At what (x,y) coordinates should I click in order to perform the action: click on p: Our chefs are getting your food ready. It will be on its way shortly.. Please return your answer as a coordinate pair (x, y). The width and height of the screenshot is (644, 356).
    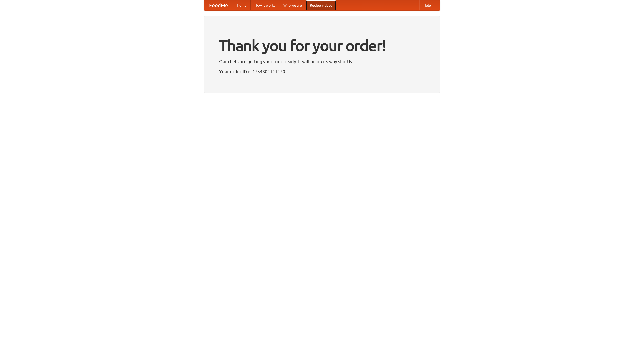
    Looking at the image, I should click on (322, 61).